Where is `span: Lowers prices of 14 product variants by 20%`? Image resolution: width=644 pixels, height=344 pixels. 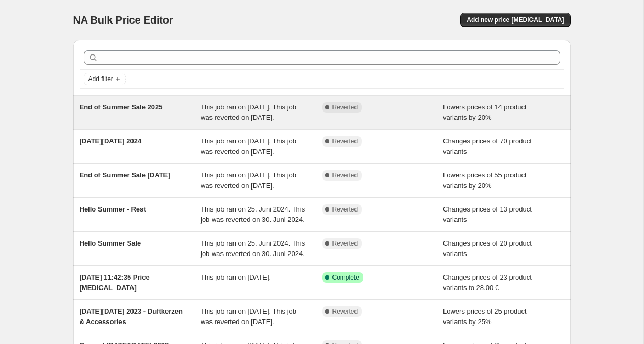
span: Lowers prices of 14 product variants by 20% is located at coordinates (485, 112).